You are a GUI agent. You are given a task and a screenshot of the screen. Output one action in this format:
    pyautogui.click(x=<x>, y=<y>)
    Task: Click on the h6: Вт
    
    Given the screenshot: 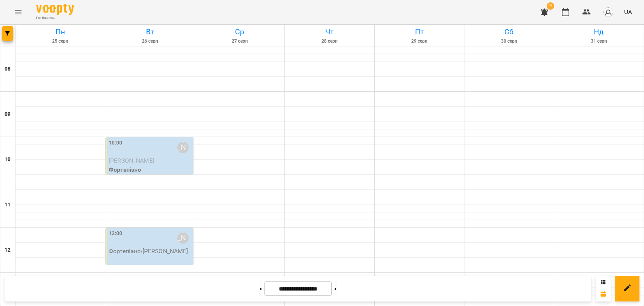 What is the action you would take?
    pyautogui.click(x=150, y=32)
    